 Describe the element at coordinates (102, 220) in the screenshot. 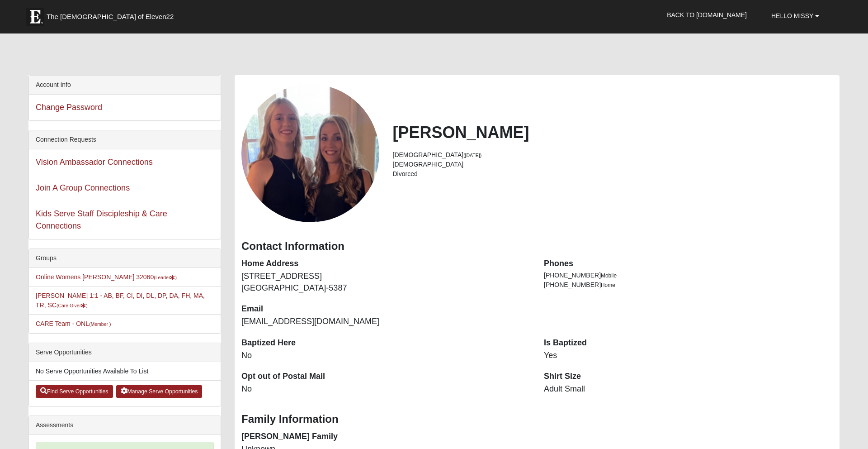

I see `a: Kids Serve Staff Discipleship & Care Connections` at that location.